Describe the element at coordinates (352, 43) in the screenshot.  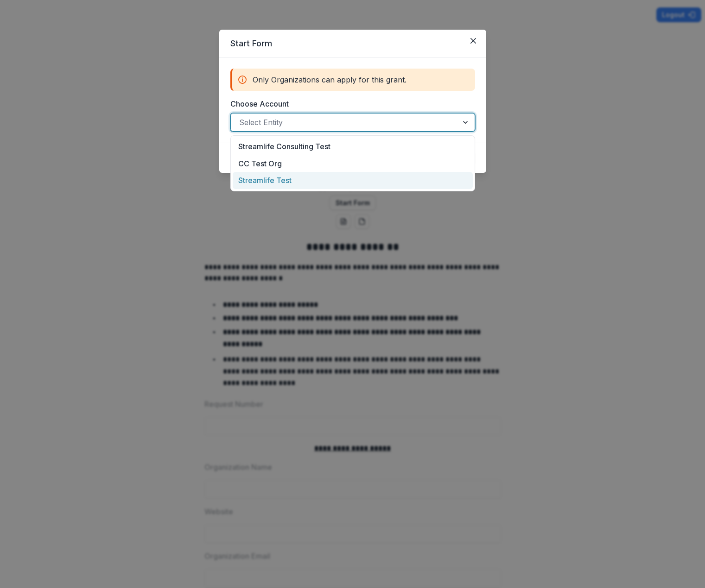
I see `header: Start Form` at that location.